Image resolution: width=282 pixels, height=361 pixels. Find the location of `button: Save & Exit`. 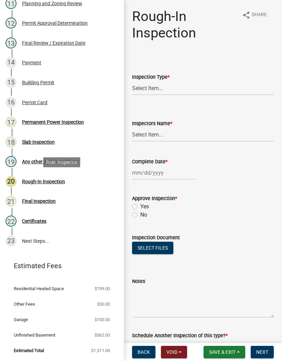

button: Save & Exit is located at coordinates (224, 352).